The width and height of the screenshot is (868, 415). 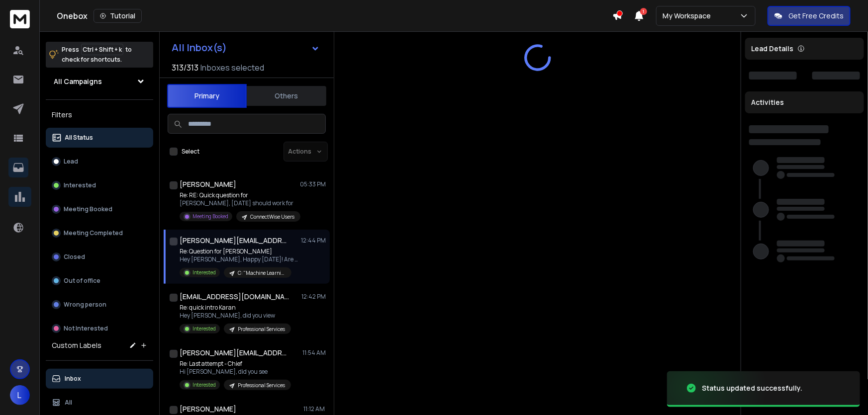 What do you see at coordinates (20, 395) in the screenshot?
I see `button: L` at bounding box center [20, 395].